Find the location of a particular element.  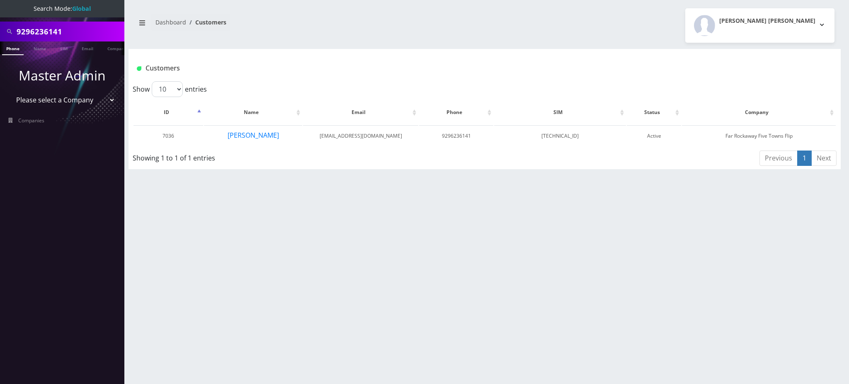

th: Company: activate to sort column ascending is located at coordinates (758, 112).